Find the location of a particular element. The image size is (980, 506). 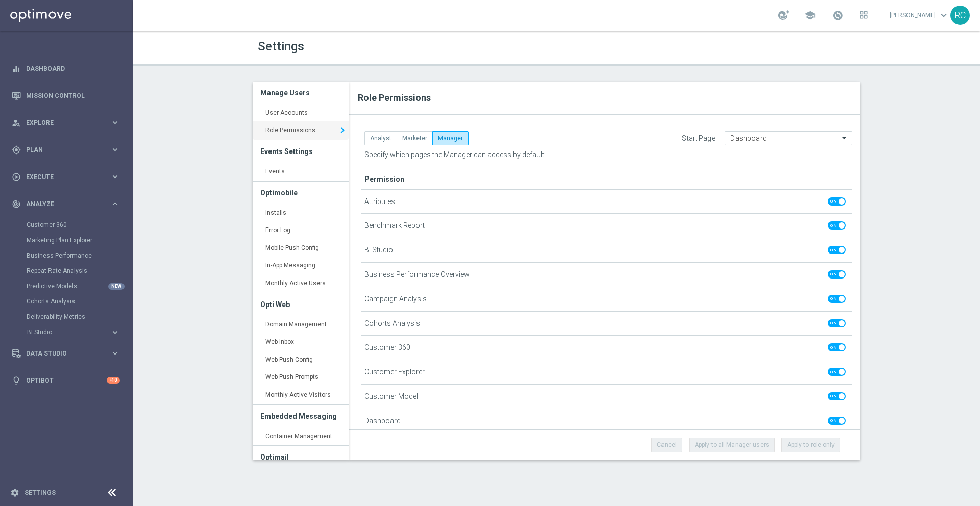

h3: Manage Users is located at coordinates (301, 93).